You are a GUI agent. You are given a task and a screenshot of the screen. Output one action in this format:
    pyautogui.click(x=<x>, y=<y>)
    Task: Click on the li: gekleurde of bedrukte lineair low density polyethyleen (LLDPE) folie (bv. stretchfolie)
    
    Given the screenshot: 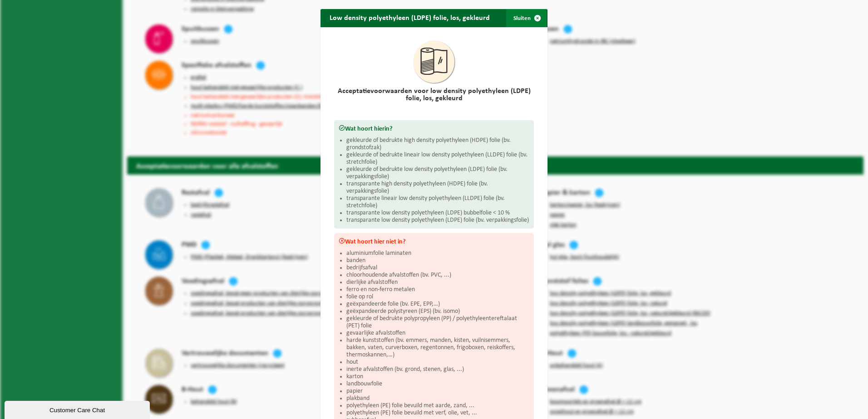 What is the action you would take?
    pyautogui.click(x=437, y=159)
    